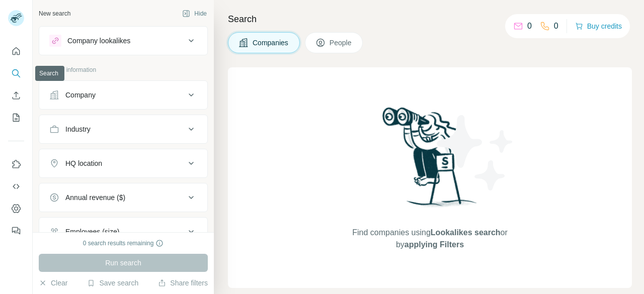  Describe the element at coordinates (16, 51) in the screenshot. I see `button: Quick start` at that location.